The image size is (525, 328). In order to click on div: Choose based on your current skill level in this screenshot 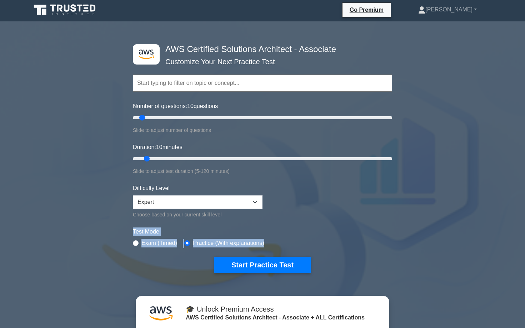, I will do `click(197, 215)`.